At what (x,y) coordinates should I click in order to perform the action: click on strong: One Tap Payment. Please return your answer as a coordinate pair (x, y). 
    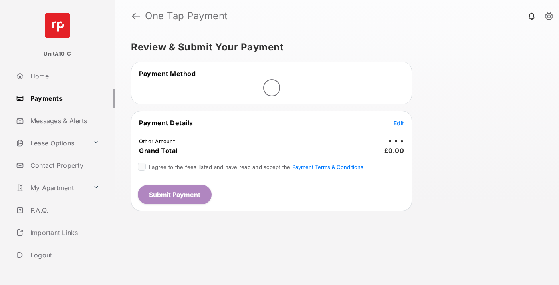
    Looking at the image, I should click on (187, 16).